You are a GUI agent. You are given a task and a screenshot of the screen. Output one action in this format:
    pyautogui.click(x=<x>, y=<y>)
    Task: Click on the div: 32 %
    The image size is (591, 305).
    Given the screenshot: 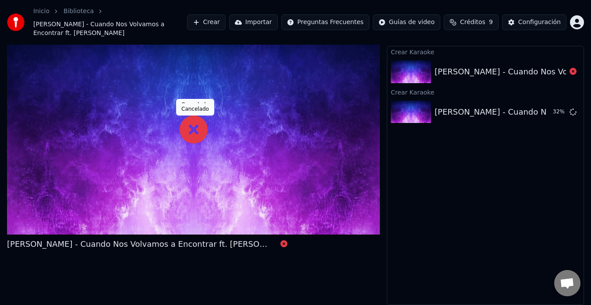 What is the action you would take?
    pyautogui.click(x=559, y=112)
    